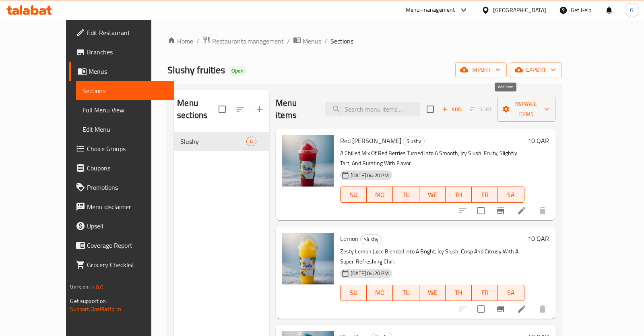  Describe the element at coordinates (536, 69) in the screenshot. I see `span: export` at that location.